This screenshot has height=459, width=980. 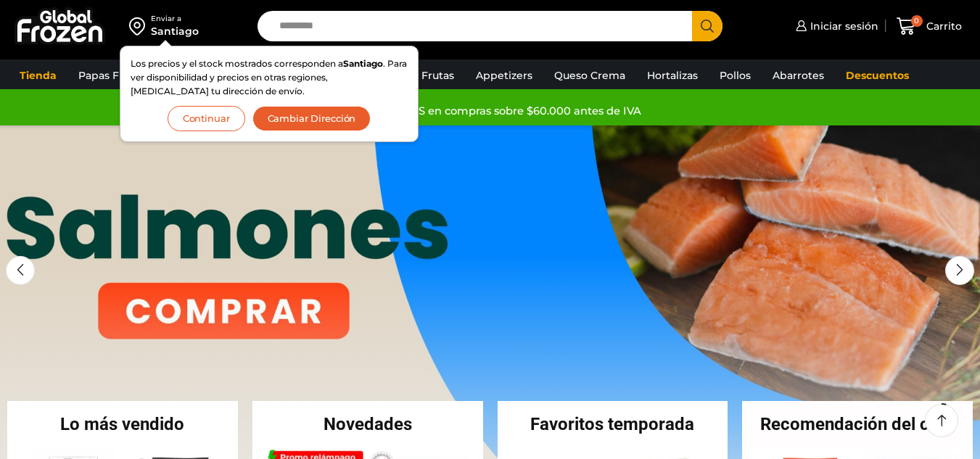 I want to click on div: Previous slide, so click(x=21, y=270).